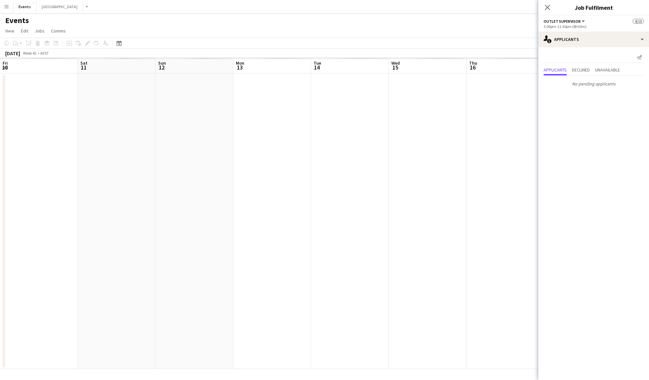  Describe the element at coordinates (317, 63) in the screenshot. I see `span: Tue` at that location.